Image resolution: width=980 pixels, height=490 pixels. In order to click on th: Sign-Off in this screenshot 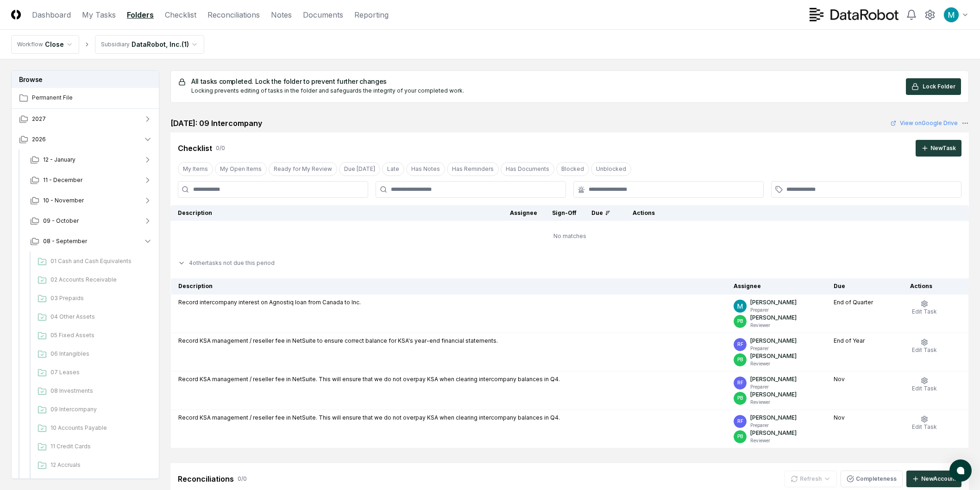, I will do `click(564, 213)`.